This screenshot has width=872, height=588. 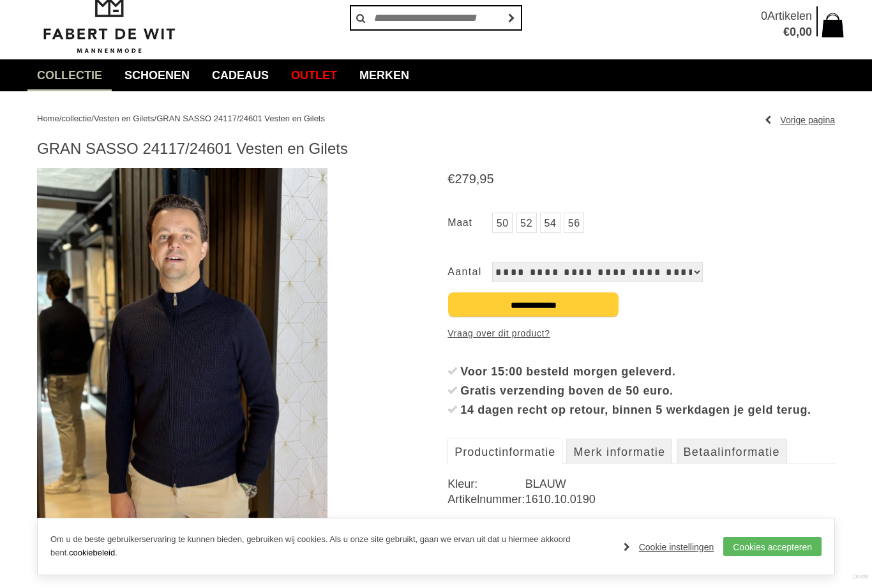 I want to click on span: collectie, so click(x=76, y=118).